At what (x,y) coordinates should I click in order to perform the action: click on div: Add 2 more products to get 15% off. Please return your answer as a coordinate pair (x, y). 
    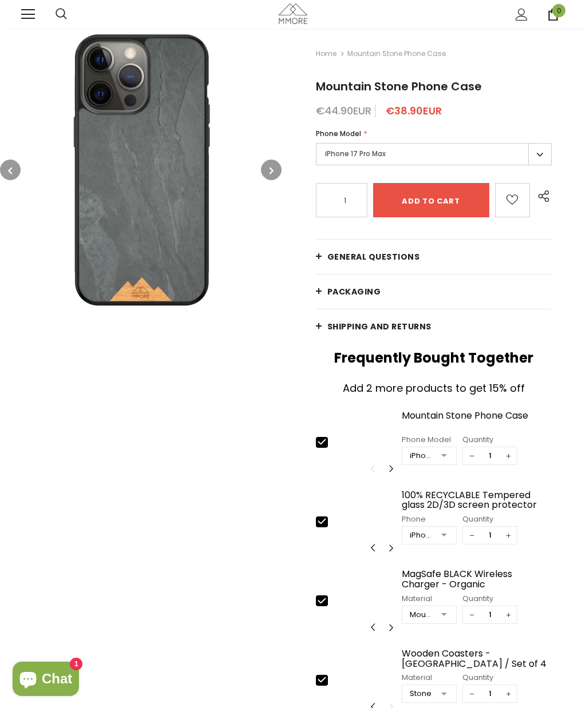
    Looking at the image, I should click on (434, 389).